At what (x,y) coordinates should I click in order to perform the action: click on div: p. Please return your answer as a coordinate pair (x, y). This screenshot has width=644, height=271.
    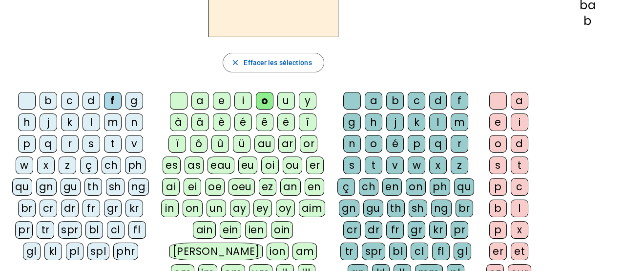
    Looking at the image, I should click on (416, 144).